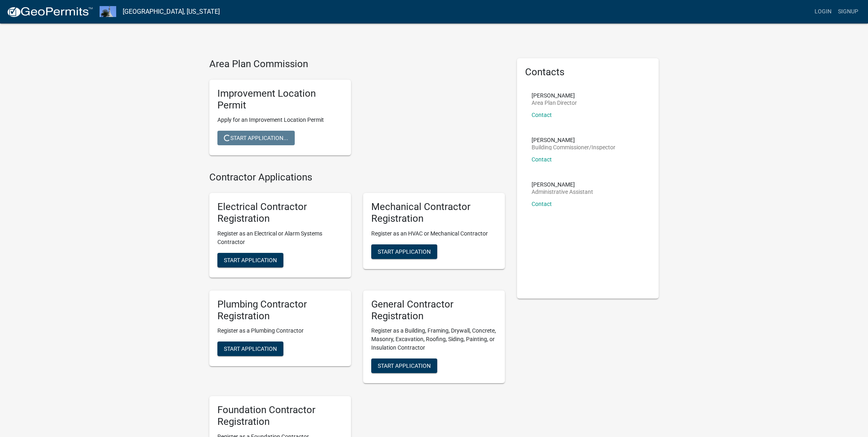 Image resolution: width=868 pixels, height=437 pixels. I want to click on p: Register as an Electrical or Alarm Systems Contractor, so click(280, 238).